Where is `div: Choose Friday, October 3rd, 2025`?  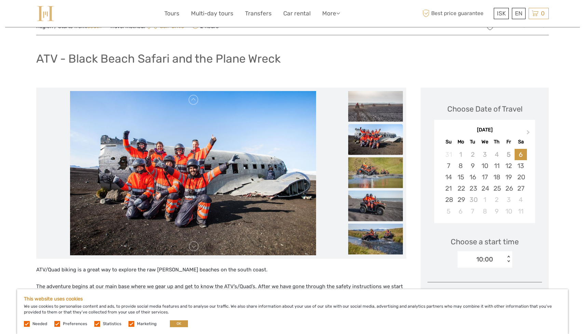 div: Choose Friday, October 3rd, 2025 is located at coordinates (509, 199).